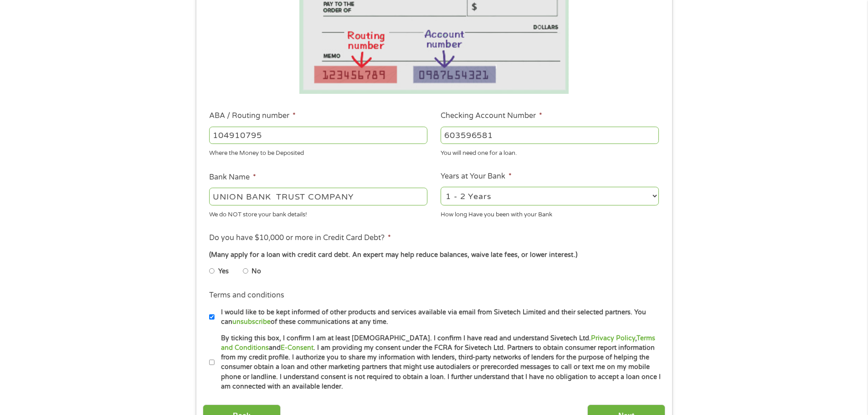  What do you see at coordinates (438, 317) in the screenshot?
I see `label: I would like to be kept informed of other products and services available via email from Sivetech...` at bounding box center [438, 317].